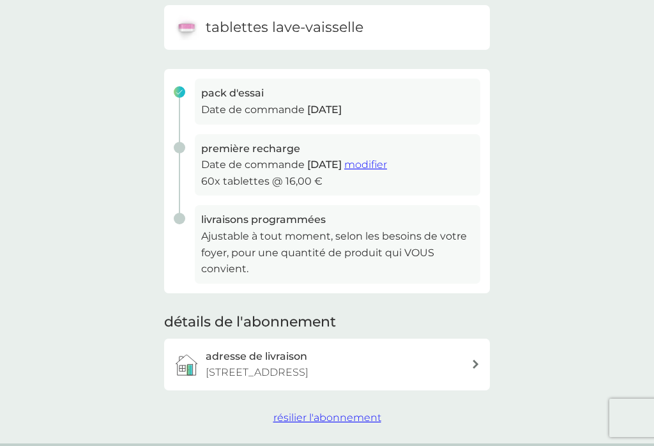 The width and height of the screenshot is (654, 446). Describe the element at coordinates (337, 181) in the screenshot. I see `p: 60x tablettes @ 16,00 €` at that location.